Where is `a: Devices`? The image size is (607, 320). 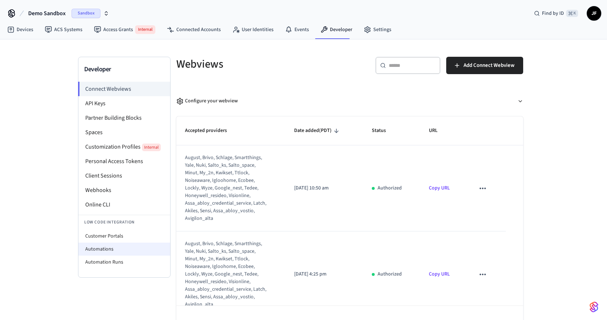
a: Devices is located at coordinates (20, 30).